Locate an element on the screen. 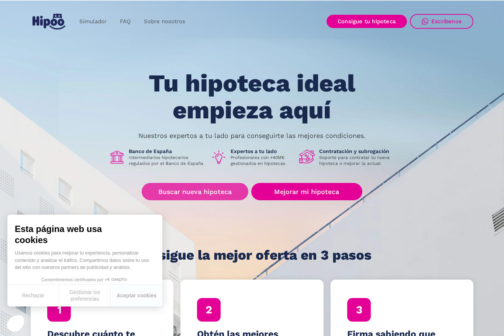 The width and height of the screenshot is (504, 336). h1: Tu hipoteca ideal empieza aquí is located at coordinates (252, 97).